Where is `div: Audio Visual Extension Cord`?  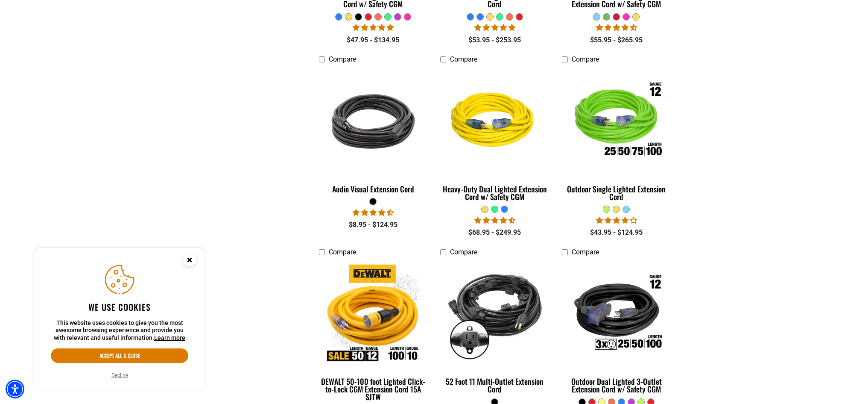
div: Audio Visual Extension Cord is located at coordinates (373, 189).